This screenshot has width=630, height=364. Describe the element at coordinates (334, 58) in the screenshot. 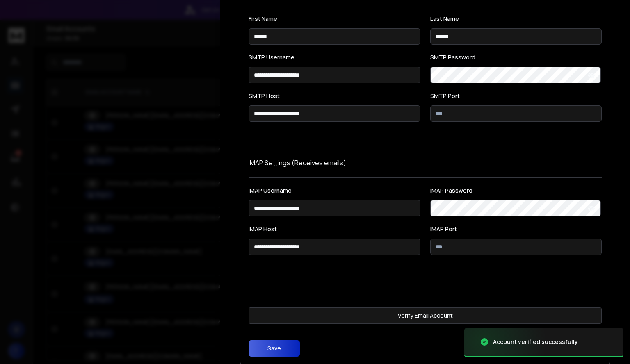

I see `label: SMTP Username` at that location.